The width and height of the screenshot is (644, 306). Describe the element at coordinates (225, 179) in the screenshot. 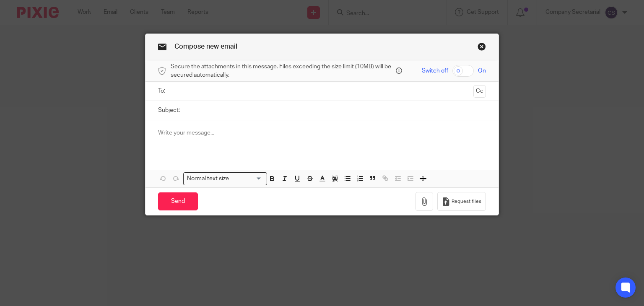

I see `div: Search for option` at that location.